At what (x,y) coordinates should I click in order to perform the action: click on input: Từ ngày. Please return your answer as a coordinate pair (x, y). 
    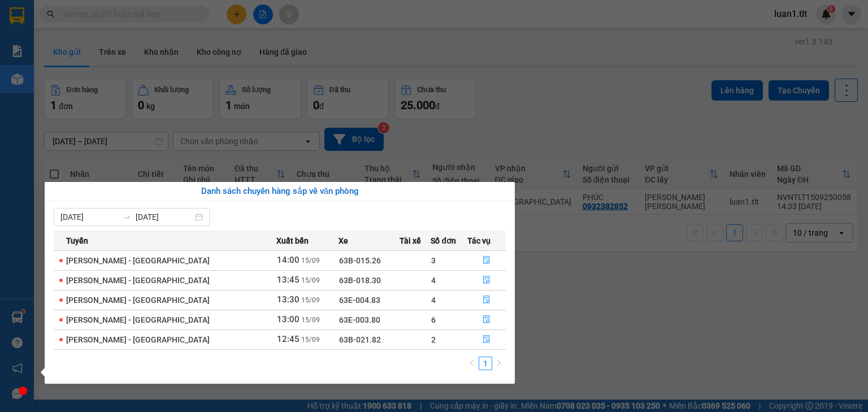
    Looking at the image, I should click on (89, 218).